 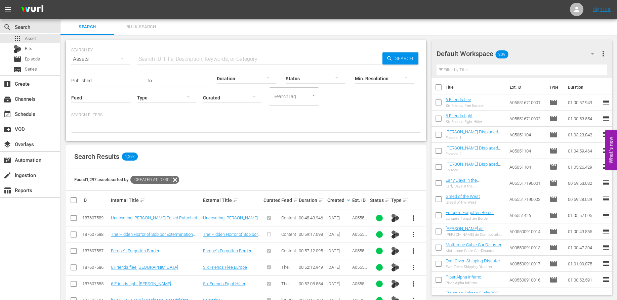 I want to click on div: Type, so click(x=397, y=200).